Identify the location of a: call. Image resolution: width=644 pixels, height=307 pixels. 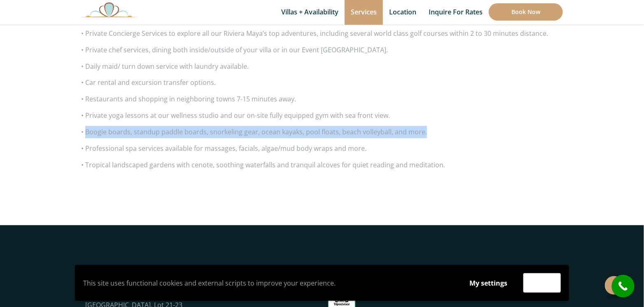
(623, 286).